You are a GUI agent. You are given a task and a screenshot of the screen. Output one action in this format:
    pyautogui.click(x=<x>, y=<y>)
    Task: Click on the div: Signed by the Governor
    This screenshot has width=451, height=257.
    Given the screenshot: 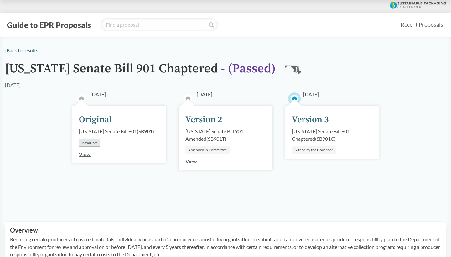 What is the action you would take?
    pyautogui.click(x=314, y=150)
    